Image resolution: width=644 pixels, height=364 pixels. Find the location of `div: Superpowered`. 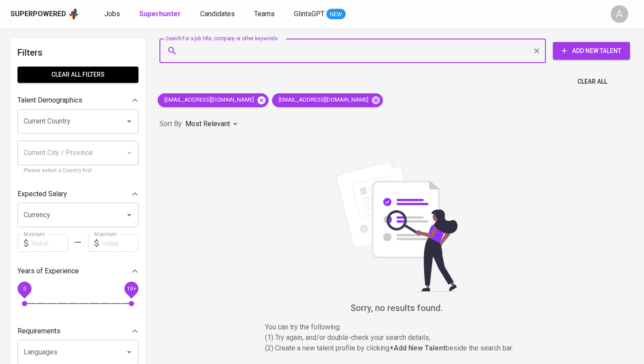

div: Superpowered is located at coordinates (38, 14).